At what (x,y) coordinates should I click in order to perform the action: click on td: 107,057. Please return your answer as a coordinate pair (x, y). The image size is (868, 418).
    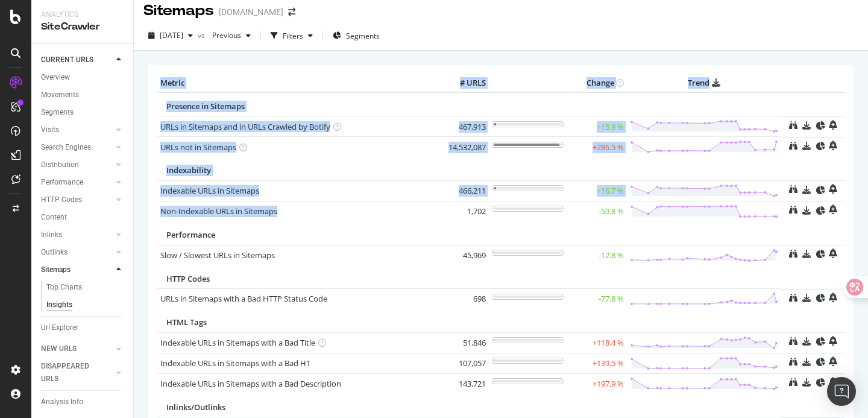
    Looking at the image, I should click on (465, 363).